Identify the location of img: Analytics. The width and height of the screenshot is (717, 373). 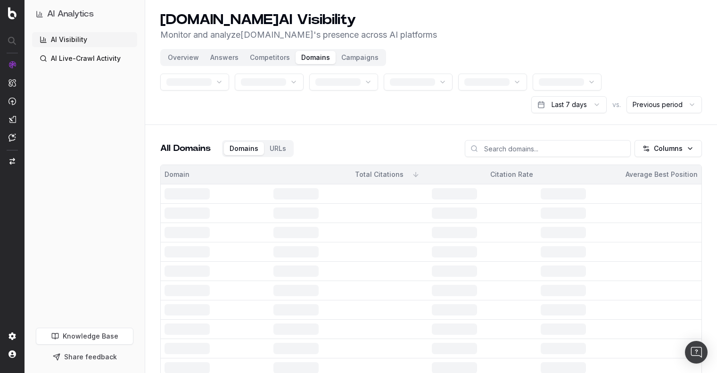
(12, 65).